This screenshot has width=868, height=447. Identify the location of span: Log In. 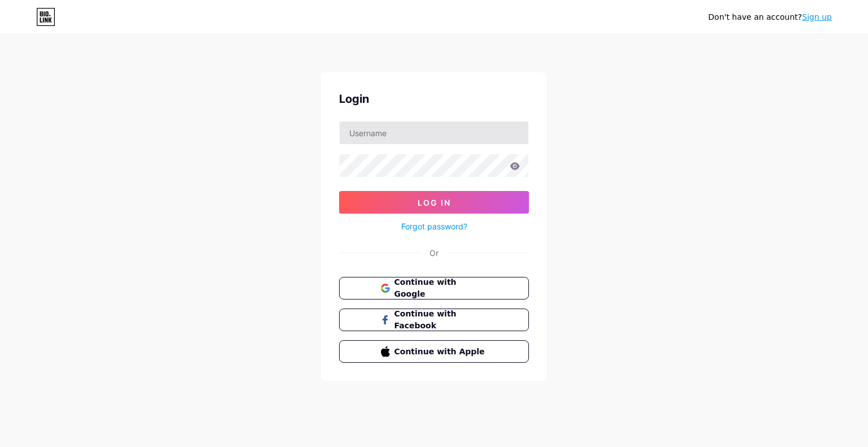
(434, 202).